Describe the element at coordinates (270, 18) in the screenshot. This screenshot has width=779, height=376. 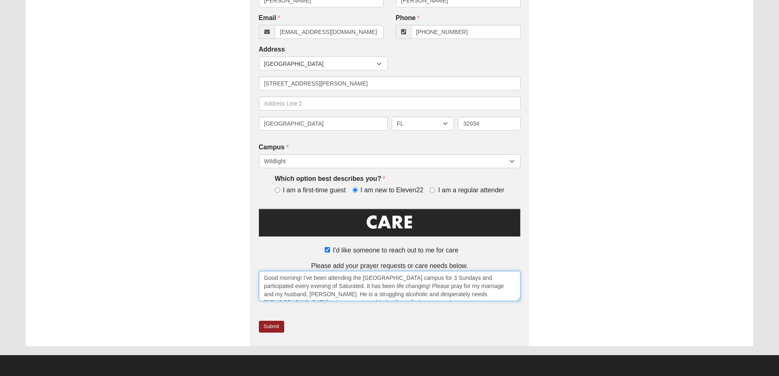
I see `label: Email` at that location.